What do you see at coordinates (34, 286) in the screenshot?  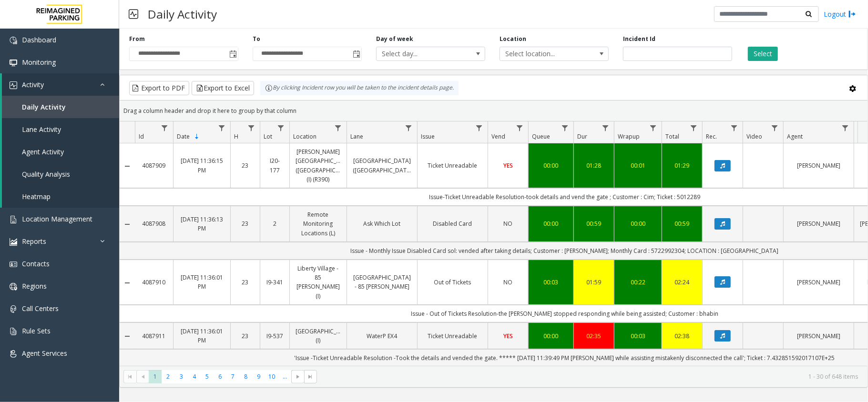 I see `span: Regions` at bounding box center [34, 286].